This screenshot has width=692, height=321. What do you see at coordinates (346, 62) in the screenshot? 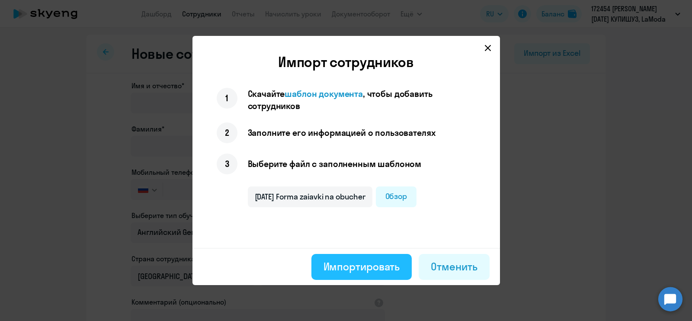
I see `h2: Импорт сотрудников` at bounding box center [346, 62].